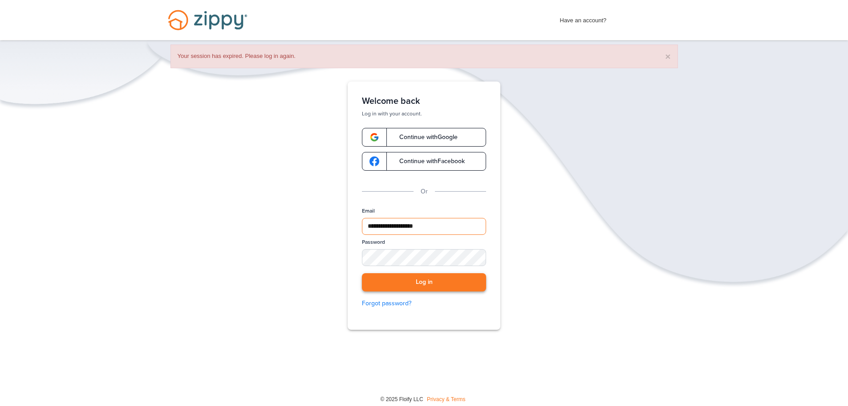 The width and height of the screenshot is (848, 406). Describe the element at coordinates (424, 137) in the screenshot. I see `span: Continue with Google` at that location.